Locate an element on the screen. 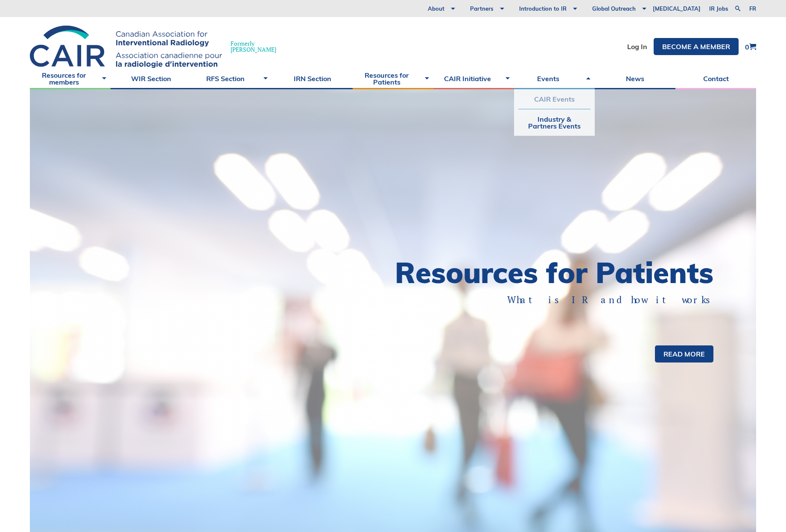 This screenshot has width=786, height=532. a: Events is located at coordinates (554, 79).